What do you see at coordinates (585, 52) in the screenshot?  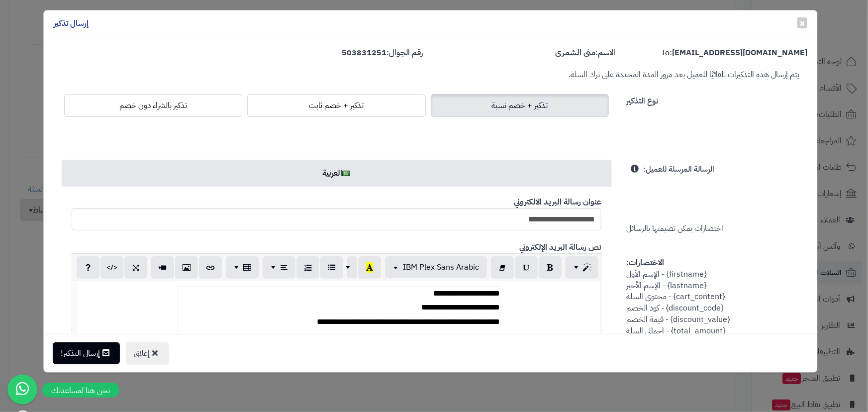 I see `label: الاسم:` at bounding box center [585, 52].